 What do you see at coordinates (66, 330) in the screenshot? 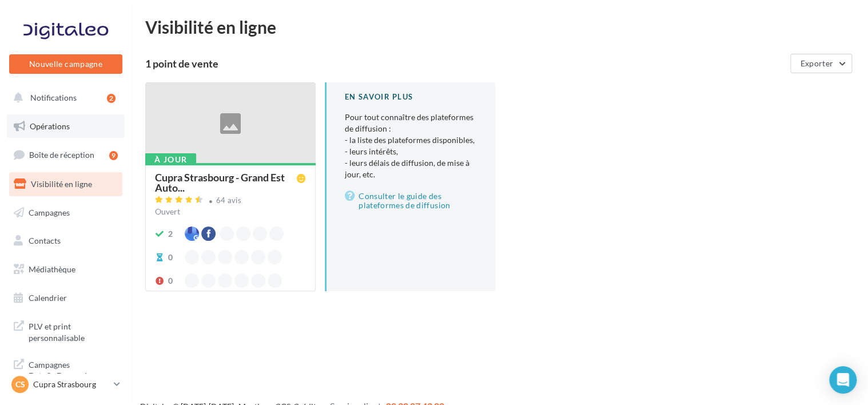
I see `a: PLV et print personnalisable` at bounding box center [66, 330].